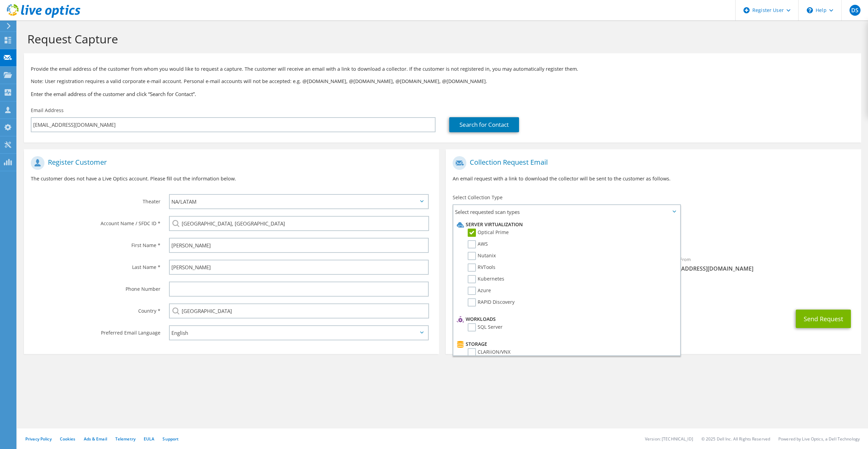 This screenshot has width=868, height=449. Describe the element at coordinates (566, 225) in the screenshot. I see `li: Server Virtualization` at that location.